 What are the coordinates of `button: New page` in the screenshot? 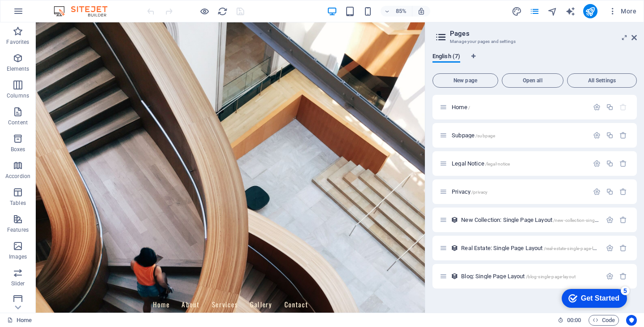 It's located at (465, 81).